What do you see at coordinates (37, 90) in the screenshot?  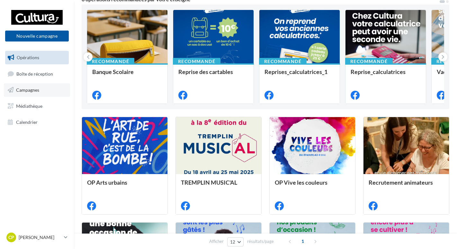 I see `a: Campagnes` at bounding box center [37, 90].